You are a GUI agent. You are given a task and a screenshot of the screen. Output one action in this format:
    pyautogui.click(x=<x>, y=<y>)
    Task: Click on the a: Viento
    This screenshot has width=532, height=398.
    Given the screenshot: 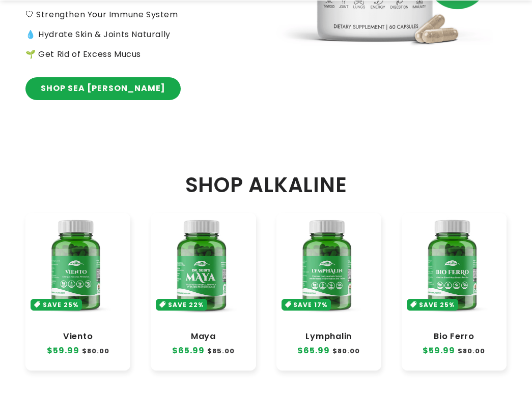 What is the action you would take?
    pyautogui.click(x=78, y=337)
    